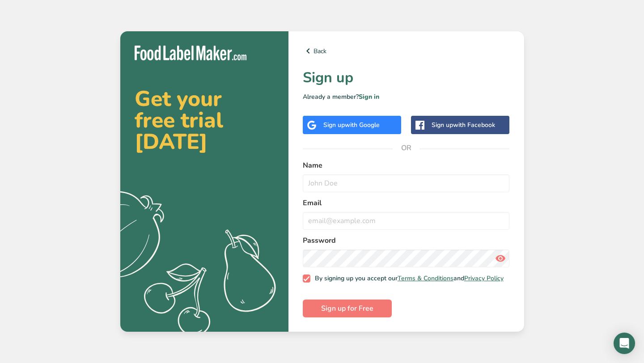  Describe the element at coordinates (474, 125) in the screenshot. I see `span: with Facebook` at that location.